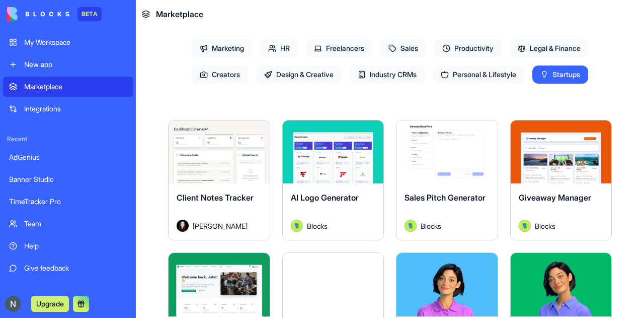  I want to click on div: Banner Studio, so click(68, 179).